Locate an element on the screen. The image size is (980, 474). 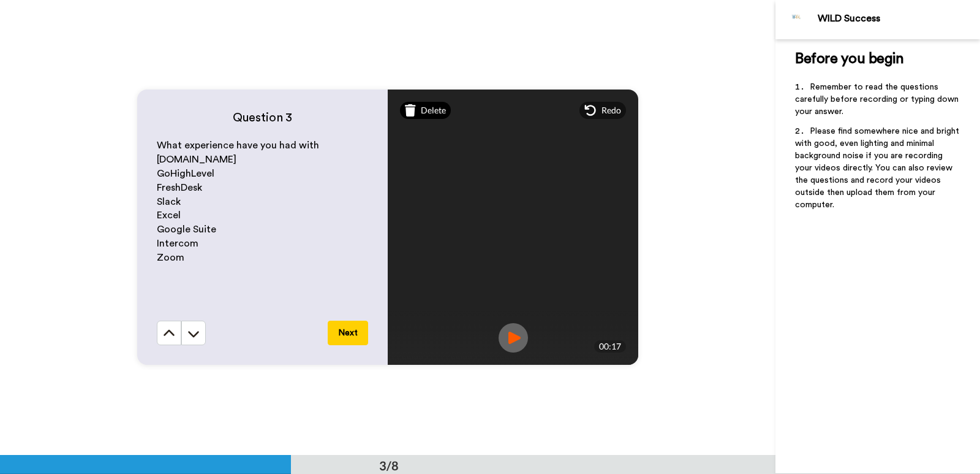
img: Profile Image is located at coordinates (797, 19).